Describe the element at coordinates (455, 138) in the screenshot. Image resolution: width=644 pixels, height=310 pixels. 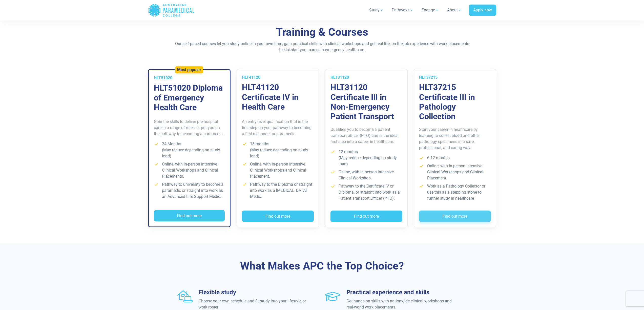
I see `p: Start your career in healthcare by learning to collect blood and other pathology specimens in a s...` at that location.